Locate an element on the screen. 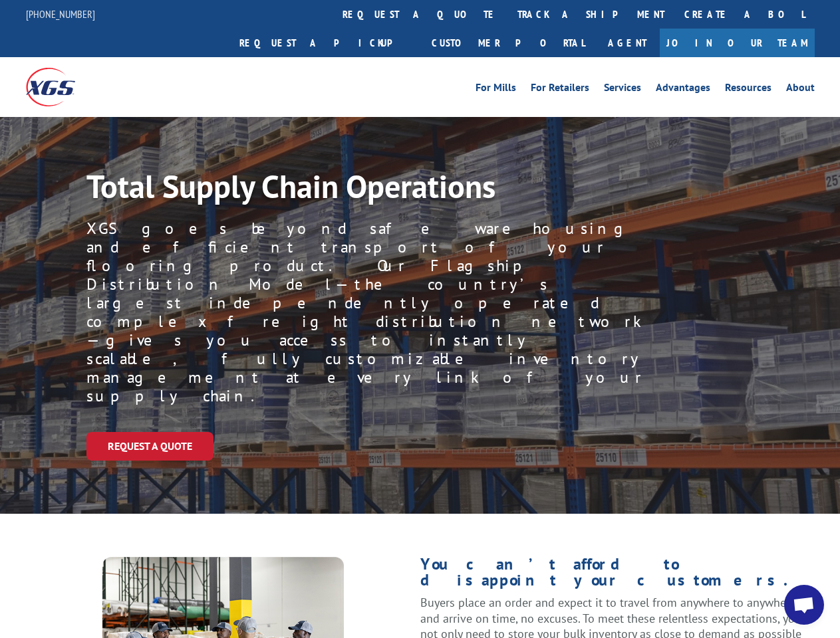  h1: You can’t afford to disappoint your customers. is located at coordinates (617, 576).